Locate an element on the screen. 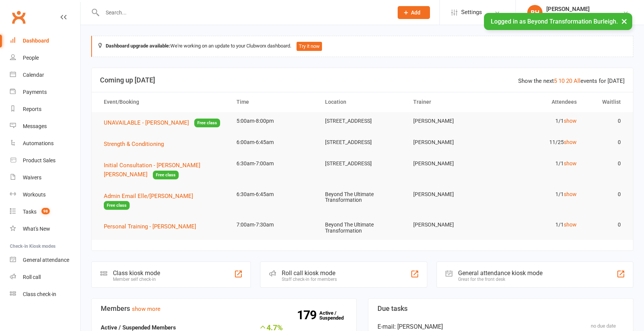 The height and width of the screenshot is (331, 644). div: Member self check-in is located at coordinates (137, 279).